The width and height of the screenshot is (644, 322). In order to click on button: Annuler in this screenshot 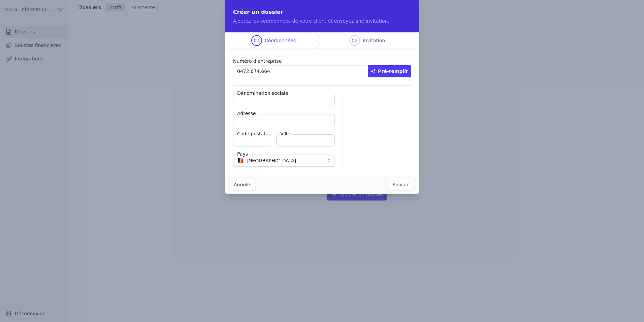, I will do `click(243, 185)`.